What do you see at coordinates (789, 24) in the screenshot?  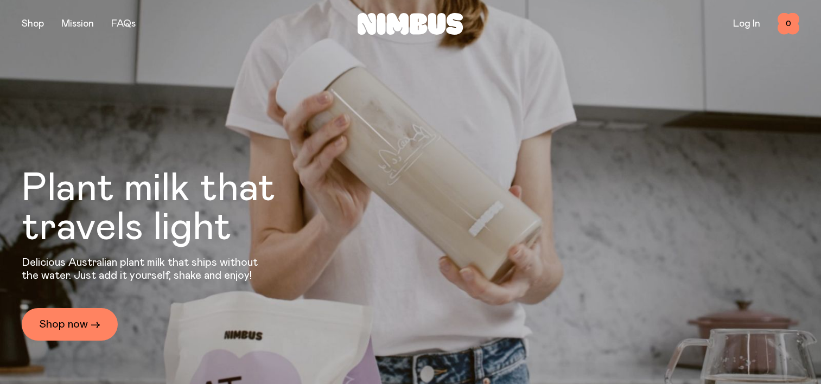 I see `button: 0` at bounding box center [789, 24].